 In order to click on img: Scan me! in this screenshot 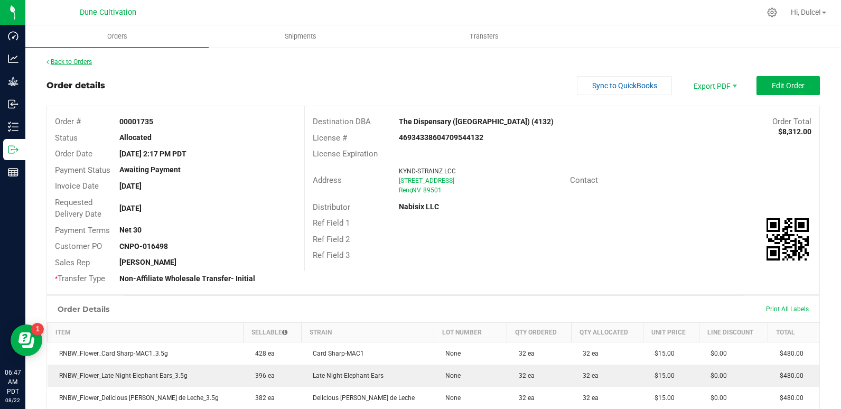, I will do `click(787, 239)`.